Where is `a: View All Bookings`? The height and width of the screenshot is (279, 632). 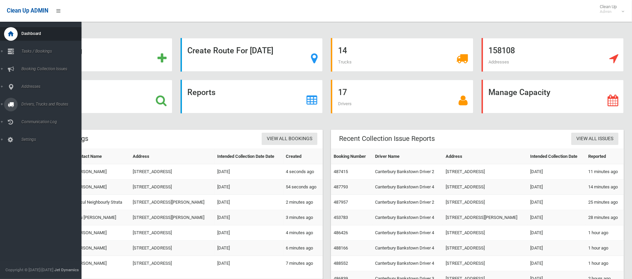 a: View All Bookings is located at coordinates (290, 139).